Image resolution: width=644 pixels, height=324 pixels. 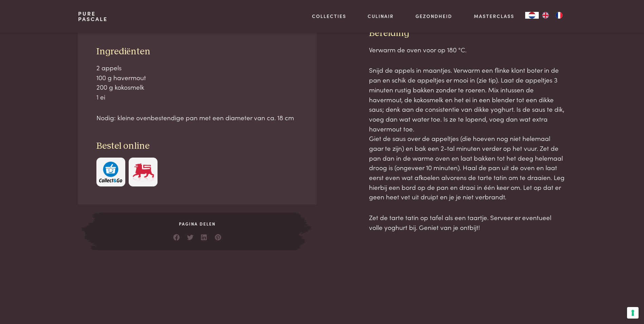 What do you see at coordinates (329, 16) in the screenshot?
I see `a: Collecties` at bounding box center [329, 16].